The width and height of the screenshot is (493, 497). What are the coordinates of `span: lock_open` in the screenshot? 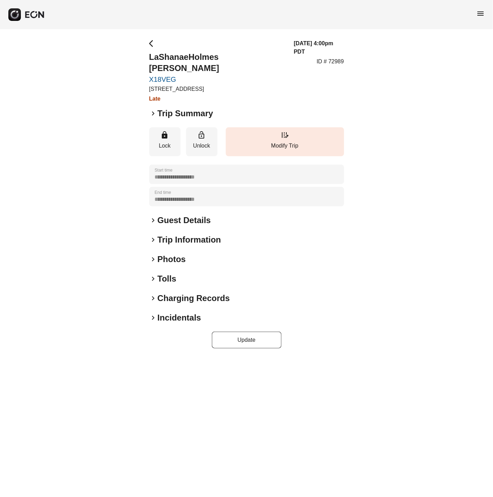 It's located at (202, 135).